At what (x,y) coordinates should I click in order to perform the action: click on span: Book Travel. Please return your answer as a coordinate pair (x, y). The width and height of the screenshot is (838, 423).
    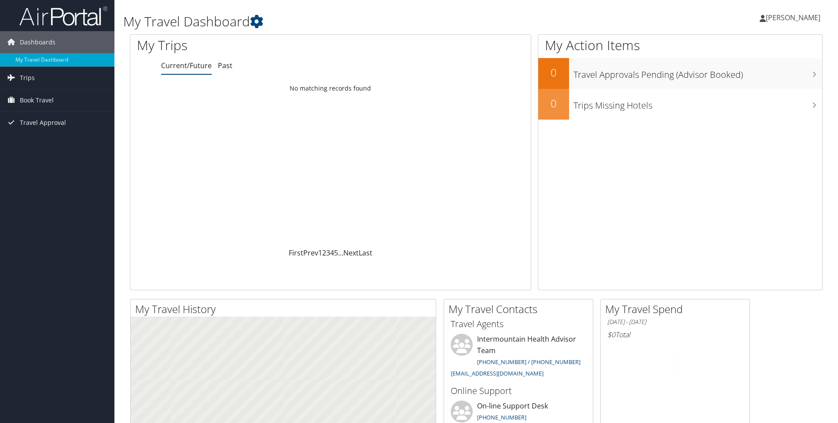
    Looking at the image, I should click on (37, 100).